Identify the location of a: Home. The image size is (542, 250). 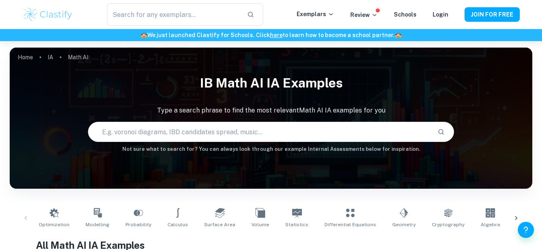
(25, 57).